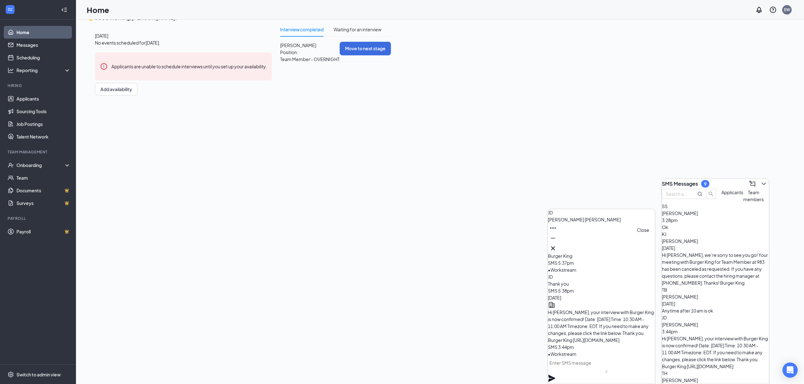 Image resolution: width=804 pixels, height=384 pixels. I want to click on svg: Collapse, so click(64, 10).